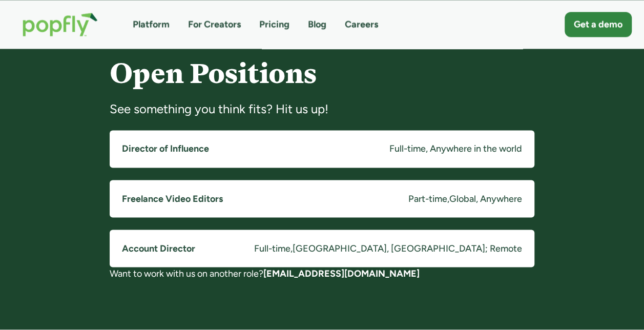 The height and width of the screenshot is (330, 644). What do you see at coordinates (321, 274) in the screenshot?
I see `div: Want to work with us on another role?` at bounding box center [321, 274].